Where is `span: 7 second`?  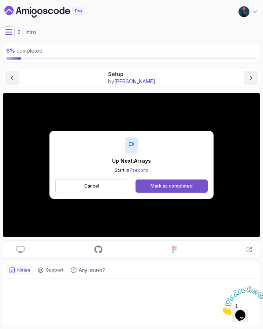 span: 7 second is located at coordinates (139, 170).